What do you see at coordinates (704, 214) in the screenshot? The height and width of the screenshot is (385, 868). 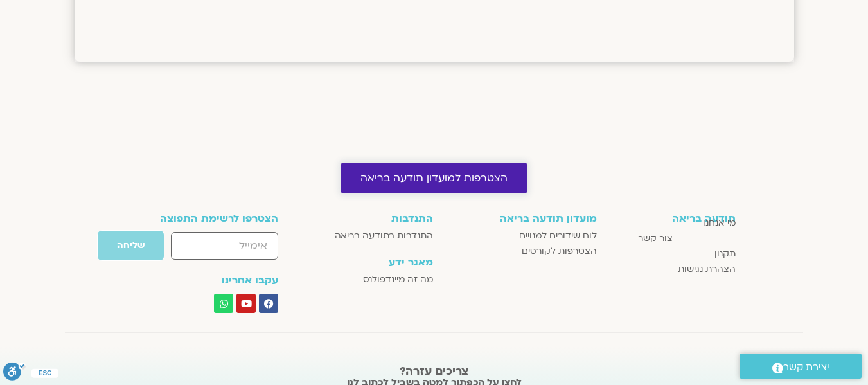 I see `a: תודעה בריאה` at bounding box center [704, 214].